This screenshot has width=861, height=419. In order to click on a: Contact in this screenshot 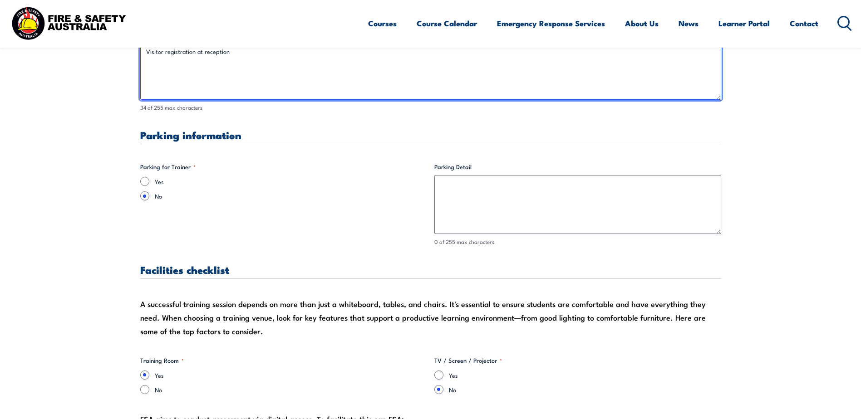, I will do `click(804, 23)`.